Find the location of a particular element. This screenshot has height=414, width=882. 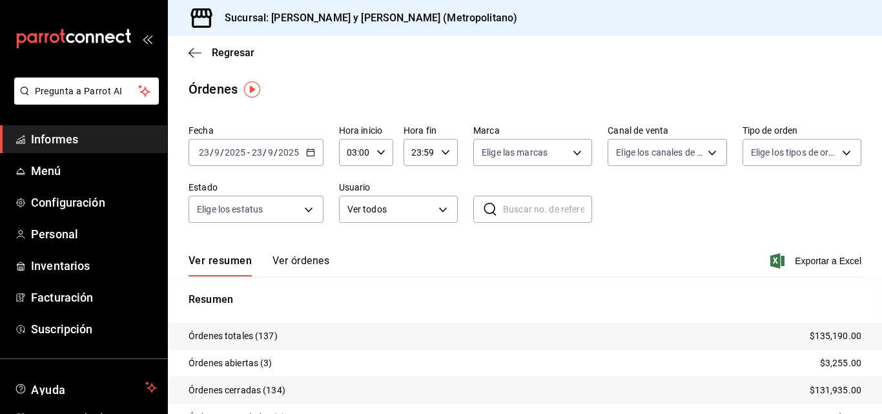

font: $131,935.00 is located at coordinates (835, 390).